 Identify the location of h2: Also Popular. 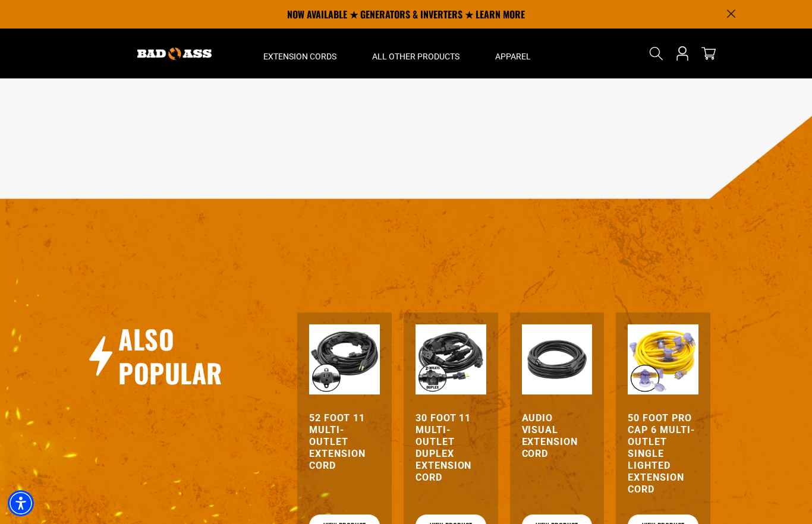
(186, 356).